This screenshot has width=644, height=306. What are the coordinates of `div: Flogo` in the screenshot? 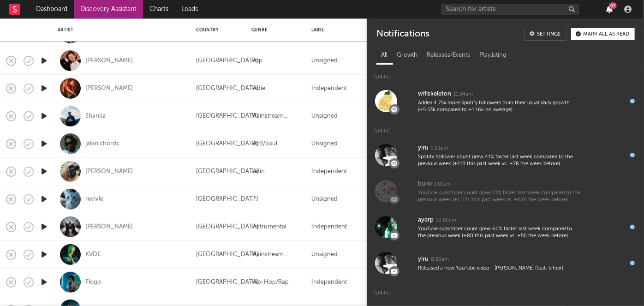 It's located at (93, 282).